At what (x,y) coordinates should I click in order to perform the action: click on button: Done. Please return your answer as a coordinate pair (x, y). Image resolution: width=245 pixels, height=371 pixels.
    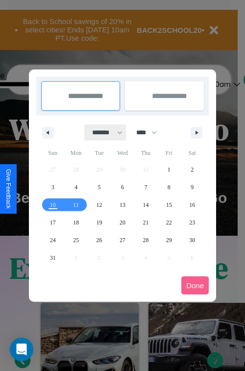
    Looking at the image, I should click on (195, 285).